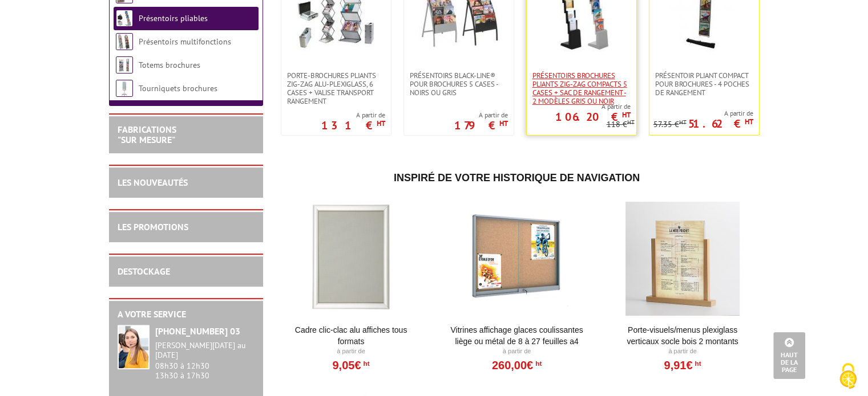  Describe the element at coordinates (620, 124) in the screenshot. I see `p: 118 €` at that location.